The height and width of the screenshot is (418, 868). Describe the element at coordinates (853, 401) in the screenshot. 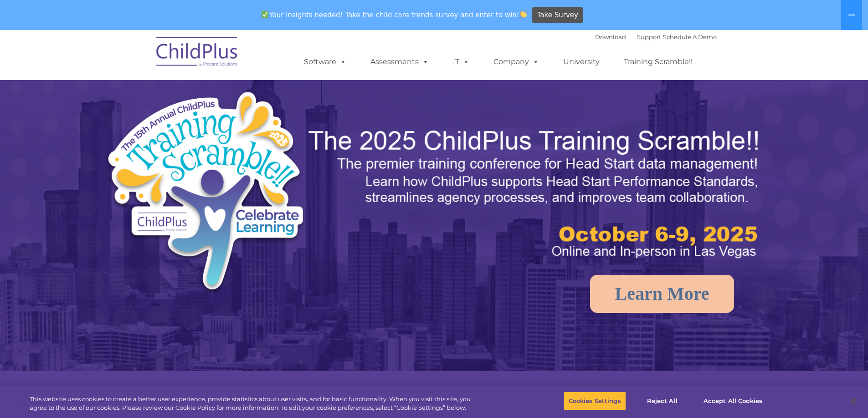

I see `button: Close` at that location.